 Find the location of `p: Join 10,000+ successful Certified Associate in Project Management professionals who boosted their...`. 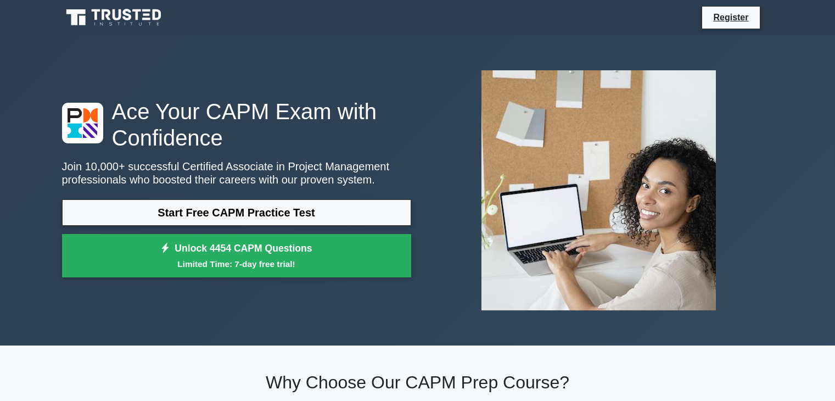

p: Join 10,000+ successful Certified Associate in Project Management professionals who boosted their... is located at coordinates (237, 173).